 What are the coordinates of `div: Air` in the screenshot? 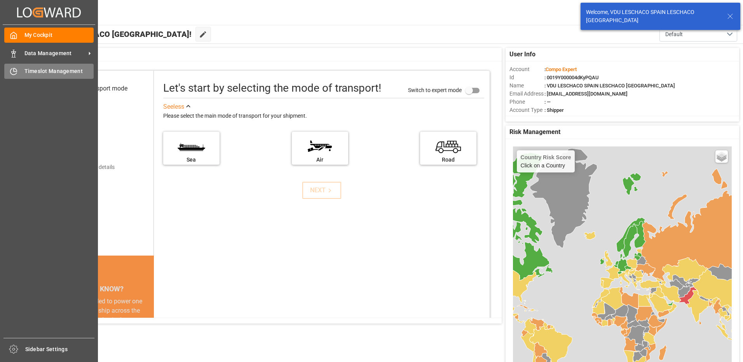 It's located at (320, 160).